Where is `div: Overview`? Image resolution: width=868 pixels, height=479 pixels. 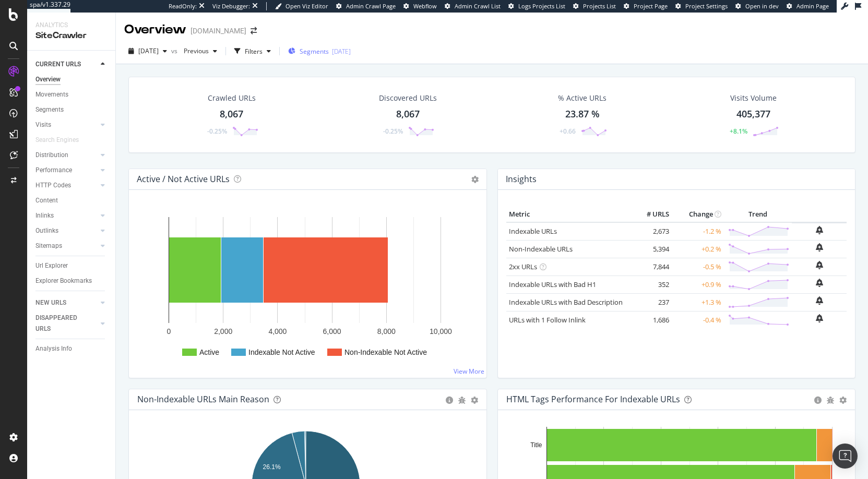 div: Overview is located at coordinates (48, 79).